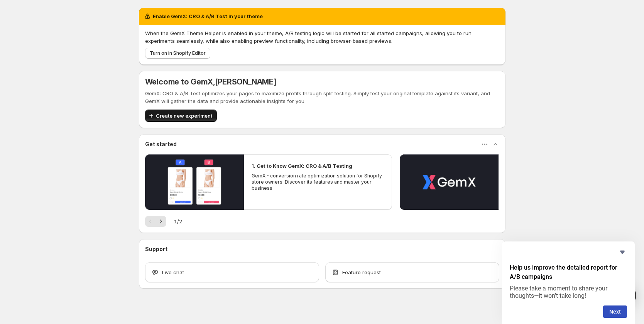 Image resolution: width=644 pixels, height=324 pixels. Describe the element at coordinates (622, 252) in the screenshot. I see `button: Hide survey` at that location.